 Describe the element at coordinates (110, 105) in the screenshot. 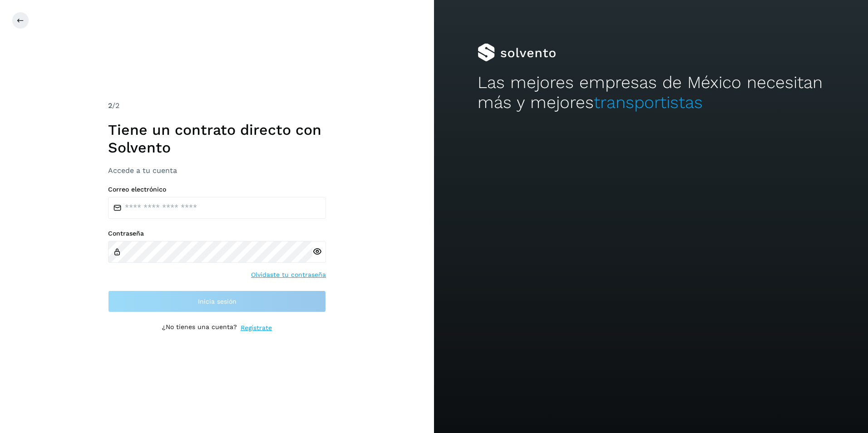

I see `span: 2` at that location.